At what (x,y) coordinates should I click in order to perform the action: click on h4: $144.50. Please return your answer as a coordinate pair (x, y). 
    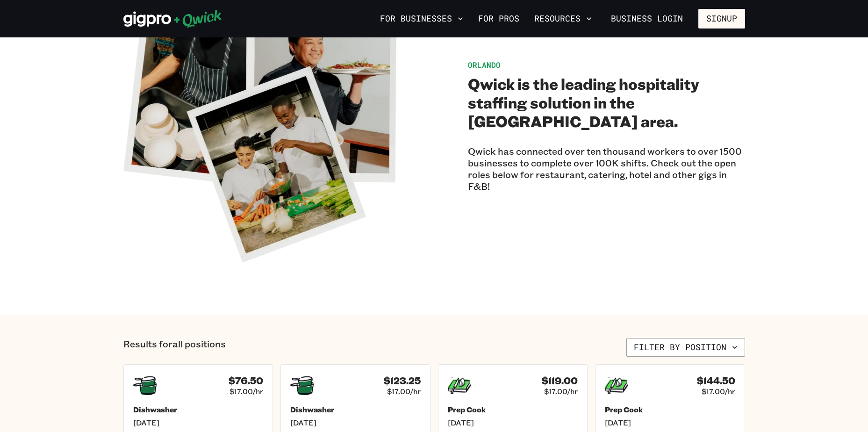
    Looking at the image, I should click on (717, 381).